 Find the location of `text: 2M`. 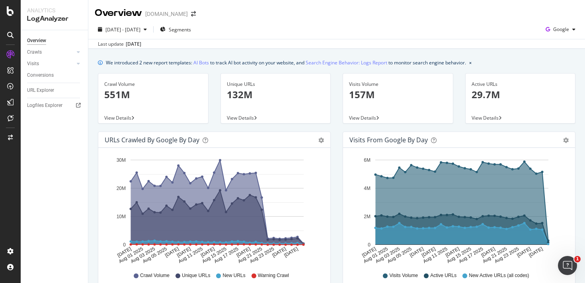

text: 2M is located at coordinates (367, 217).